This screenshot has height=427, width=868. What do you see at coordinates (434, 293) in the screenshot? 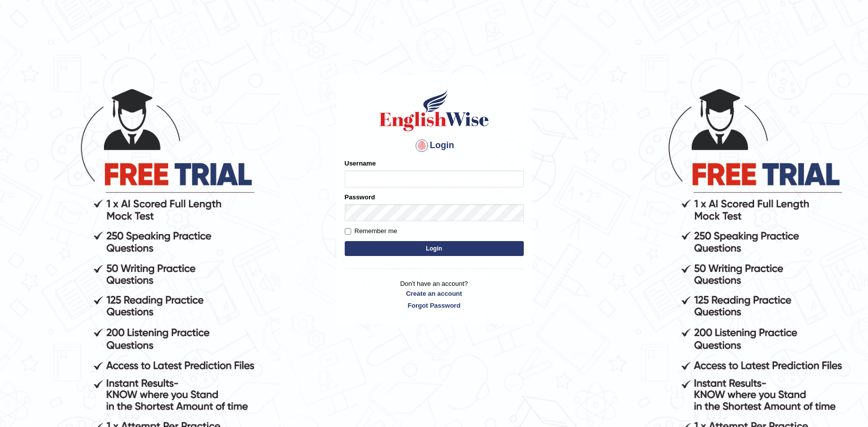
I see `a: Create an account` at bounding box center [434, 293].